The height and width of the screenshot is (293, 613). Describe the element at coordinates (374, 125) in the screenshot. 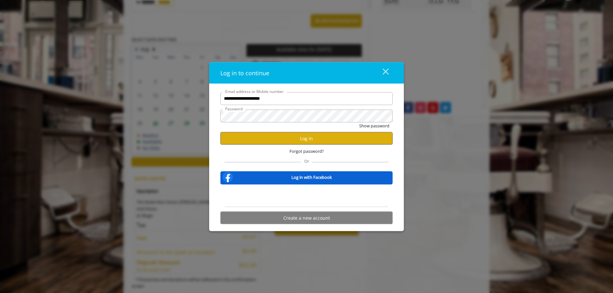

I see `button: Show password` at that location.